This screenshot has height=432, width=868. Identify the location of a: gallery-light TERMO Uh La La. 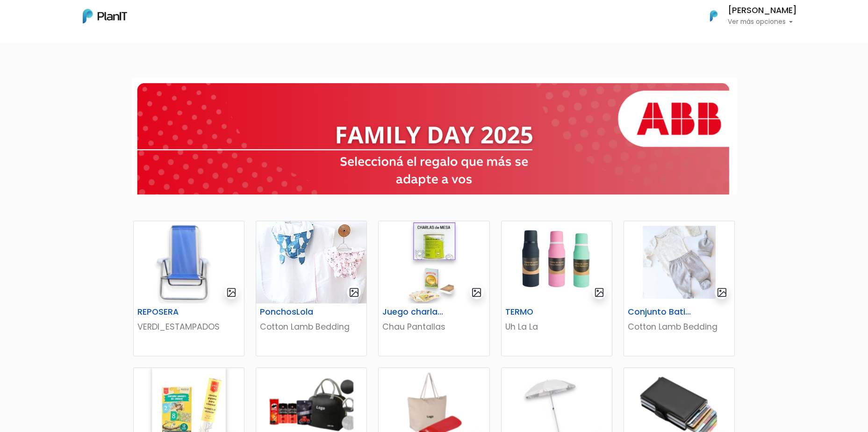
(556, 289).